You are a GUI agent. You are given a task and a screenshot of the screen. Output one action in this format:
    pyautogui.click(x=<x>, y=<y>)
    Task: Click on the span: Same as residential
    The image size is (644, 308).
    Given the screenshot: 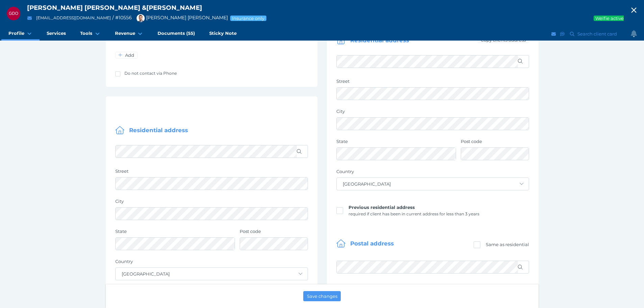 What is the action you would take?
    pyautogui.click(x=508, y=245)
    